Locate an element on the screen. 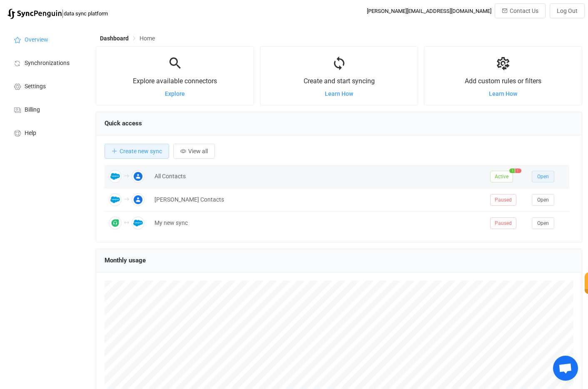  a: Synchronizations is located at coordinates (46, 62).